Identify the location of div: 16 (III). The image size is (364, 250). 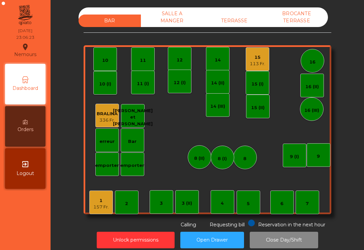
(312, 110).